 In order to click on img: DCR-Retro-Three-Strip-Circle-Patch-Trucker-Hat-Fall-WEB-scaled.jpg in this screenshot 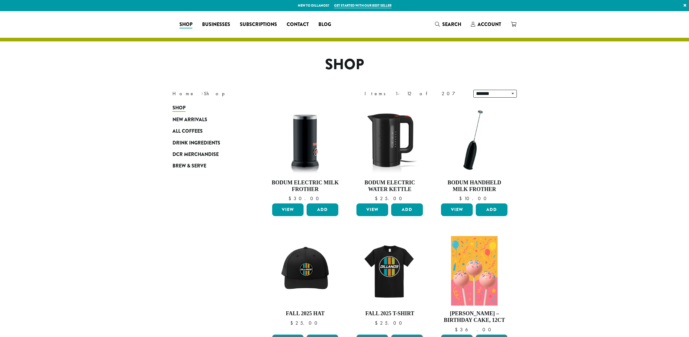, I will do `click(305, 271)`.